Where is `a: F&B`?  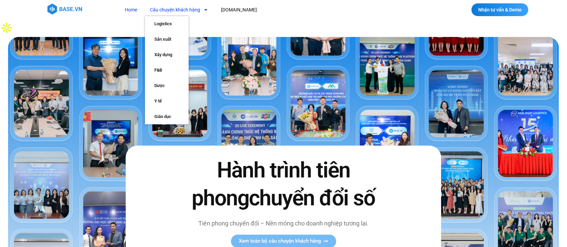
a: F&B is located at coordinates (167, 70).